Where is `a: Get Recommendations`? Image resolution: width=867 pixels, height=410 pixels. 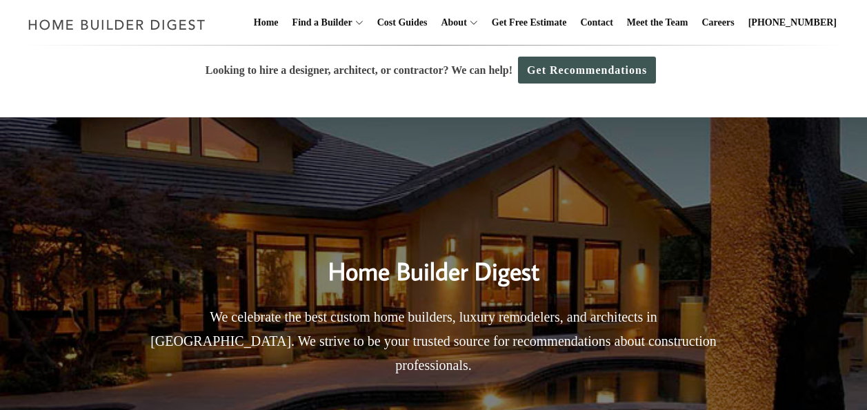 a: Get Recommendations is located at coordinates (587, 70).